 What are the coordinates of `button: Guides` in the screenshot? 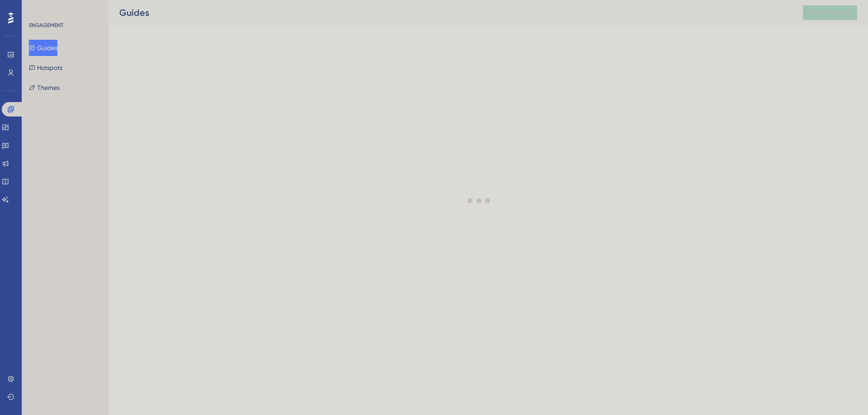 It's located at (43, 48).